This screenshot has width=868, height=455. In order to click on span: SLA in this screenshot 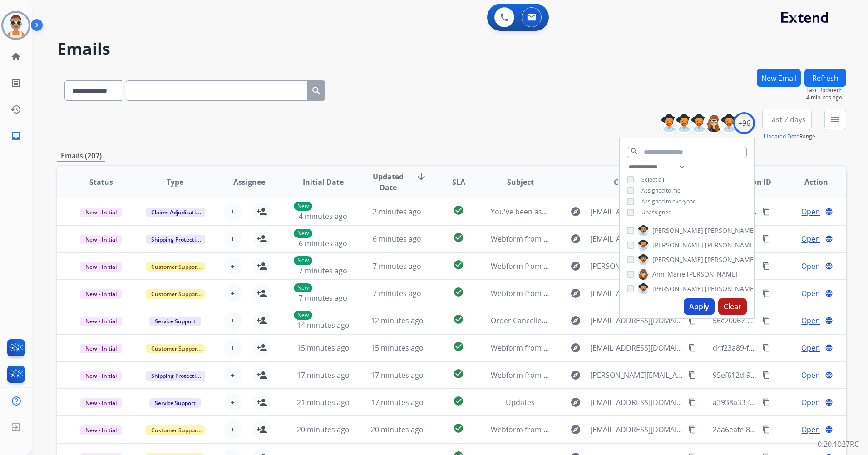, I will do `click(458, 182)`.